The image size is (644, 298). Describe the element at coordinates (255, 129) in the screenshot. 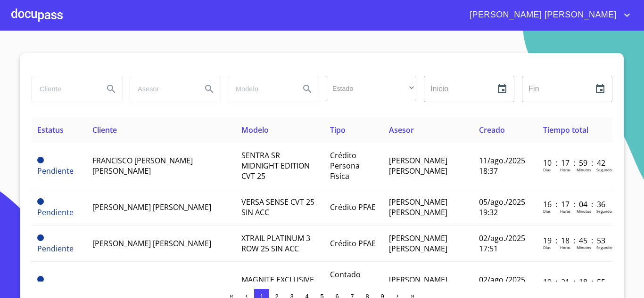

I see `span: Modelo` at that location.